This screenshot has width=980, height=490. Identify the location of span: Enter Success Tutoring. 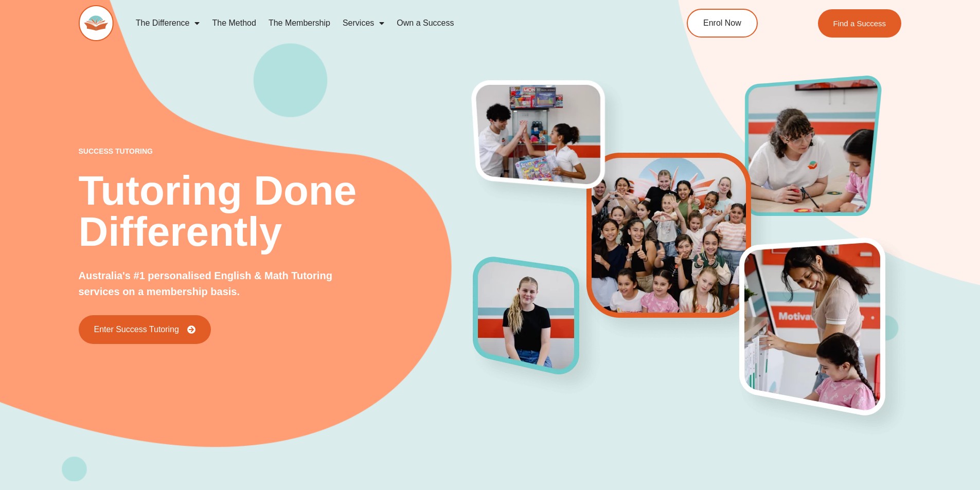
(136, 330).